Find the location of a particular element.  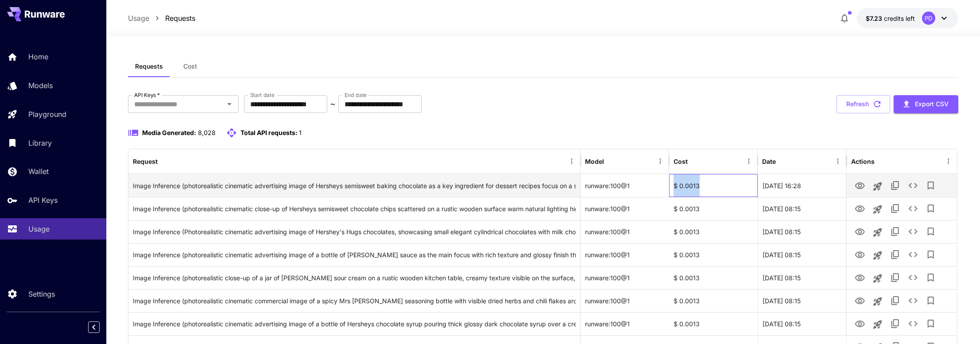

span: Requests is located at coordinates (149, 66).